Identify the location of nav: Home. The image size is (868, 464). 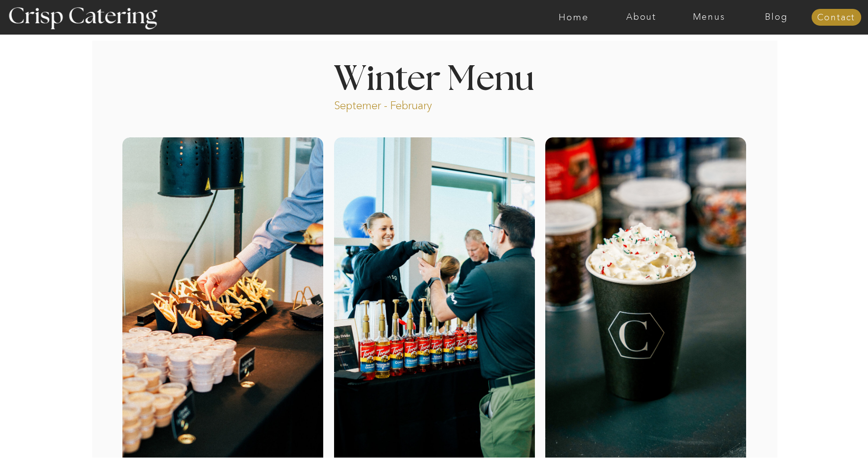
(573, 17).